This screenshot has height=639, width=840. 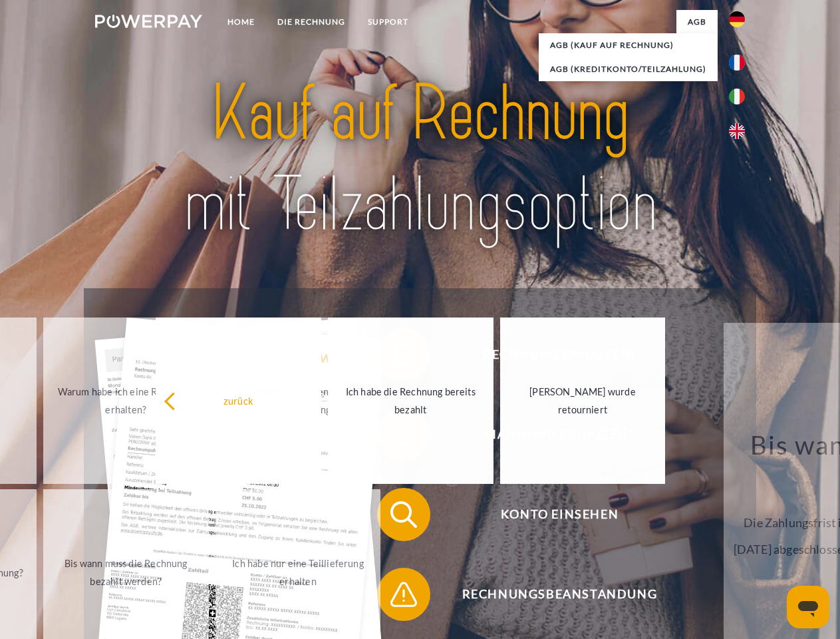 What do you see at coordinates (737, 131) in the screenshot?
I see `img: en` at bounding box center [737, 131].